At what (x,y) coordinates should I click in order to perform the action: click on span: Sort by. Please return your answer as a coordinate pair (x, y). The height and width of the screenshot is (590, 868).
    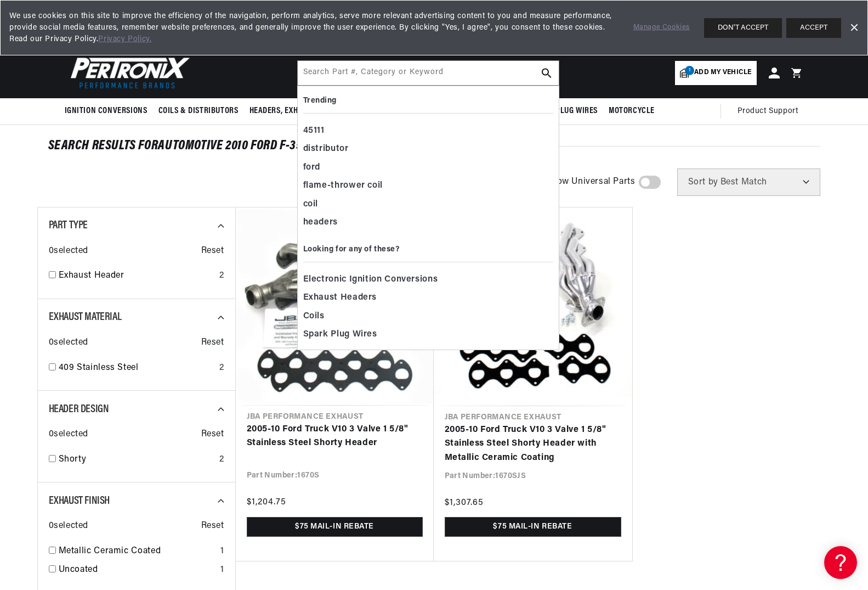
    Looking at the image, I should click on (703, 182).